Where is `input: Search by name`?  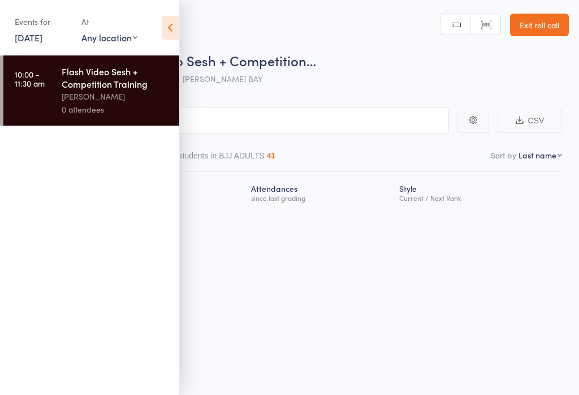
input: Search by name is located at coordinates (233, 121).